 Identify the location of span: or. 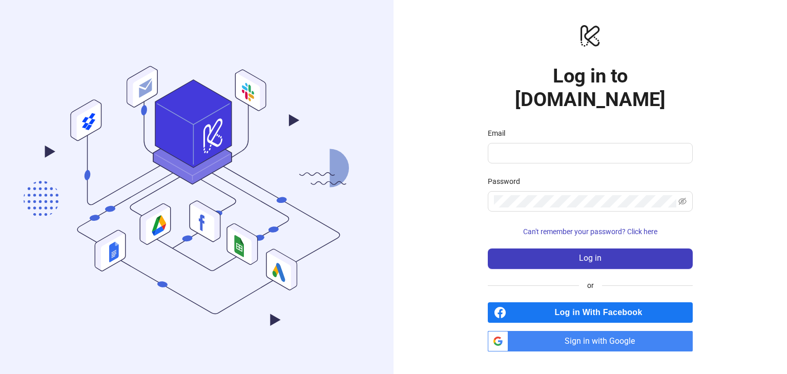
(590, 285).